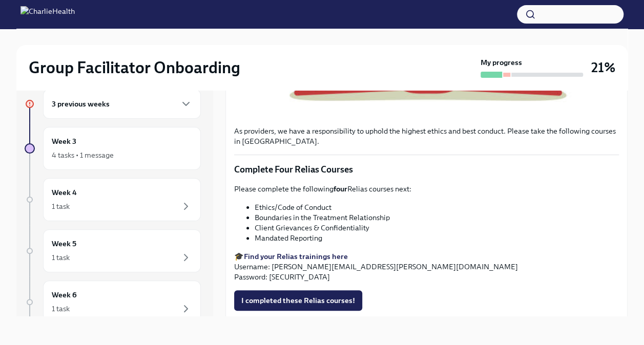 The height and width of the screenshot is (345, 644). Describe the element at coordinates (113, 199) in the screenshot. I see `a: Week 41 task` at that location.